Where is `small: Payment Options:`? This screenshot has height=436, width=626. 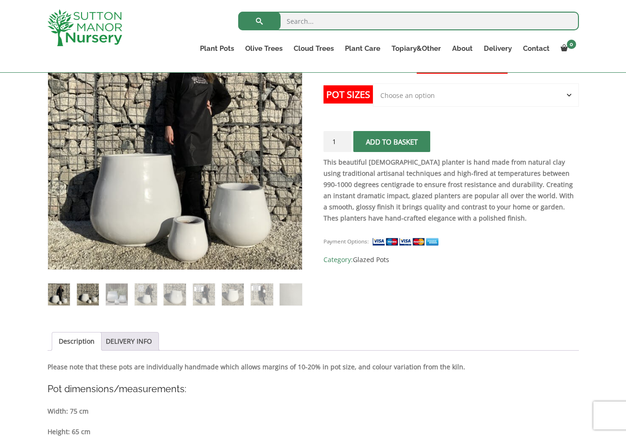 small: Payment Options: is located at coordinates (346, 241).